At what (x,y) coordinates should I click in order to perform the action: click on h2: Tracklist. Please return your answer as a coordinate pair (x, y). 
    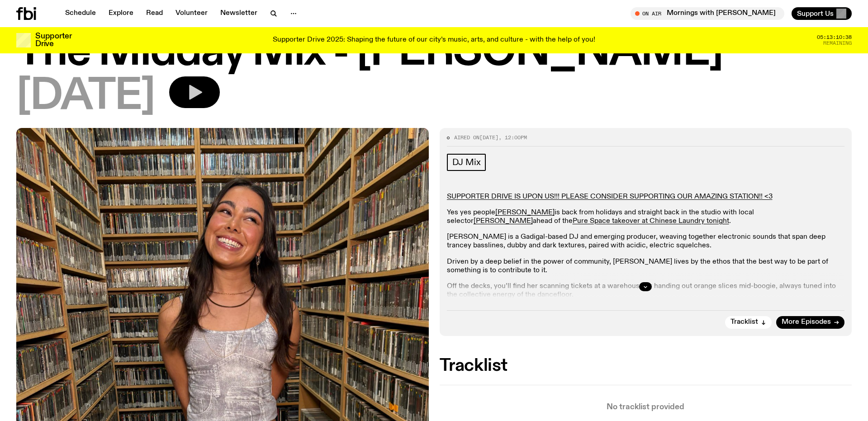
    Looking at the image, I should click on (646, 366).